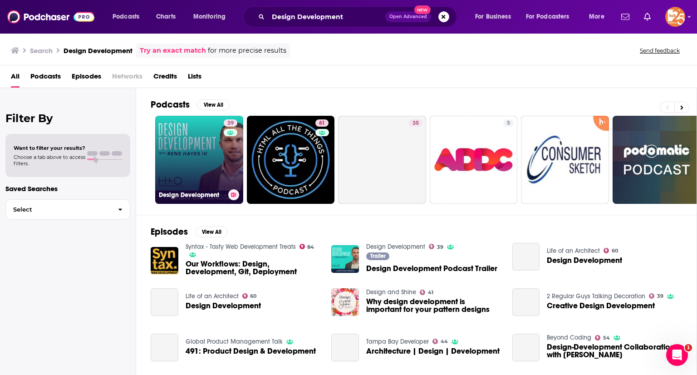 Image resolution: width=697 pixels, height=375 pixels. I want to click on span: Open Advanced, so click(408, 17).